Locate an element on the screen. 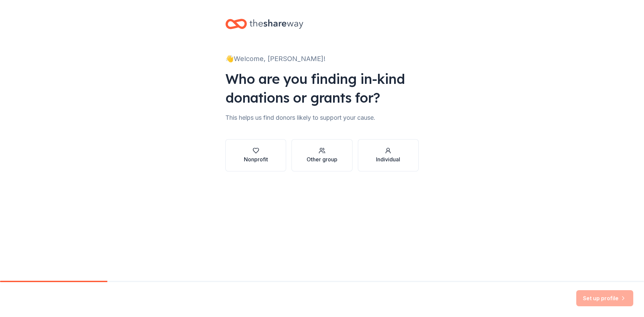  div: Other group is located at coordinates (322, 159).